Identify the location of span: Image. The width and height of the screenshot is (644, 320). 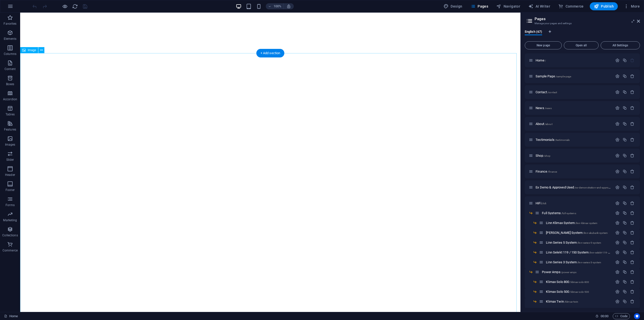
(32, 50).